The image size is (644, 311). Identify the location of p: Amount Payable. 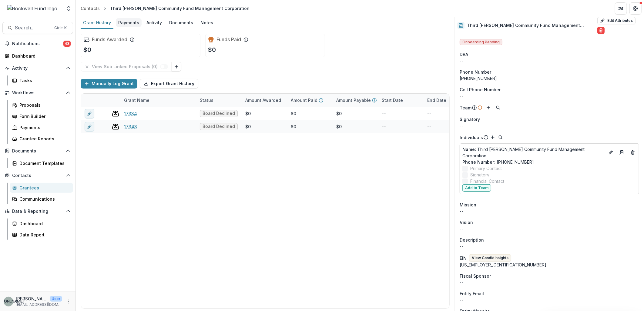
(354, 100).